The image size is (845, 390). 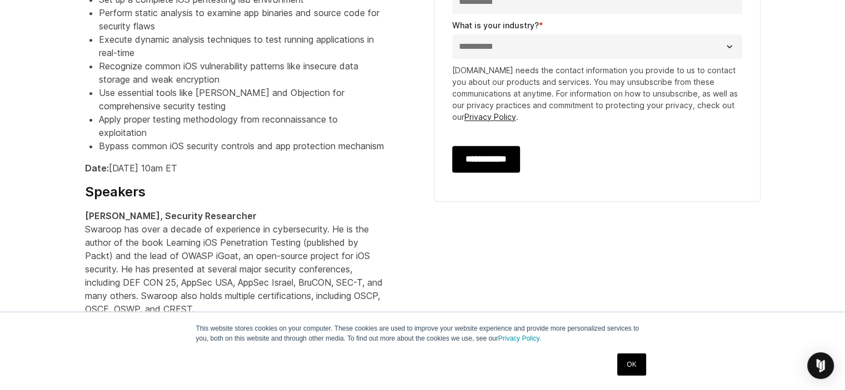 I want to click on a: Privacy Policy, so click(x=490, y=117).